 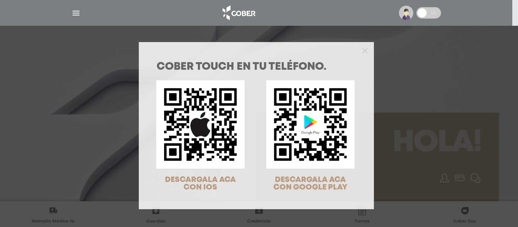 I want to click on span: DESCARGALA ACA CON IOS, so click(x=200, y=184).